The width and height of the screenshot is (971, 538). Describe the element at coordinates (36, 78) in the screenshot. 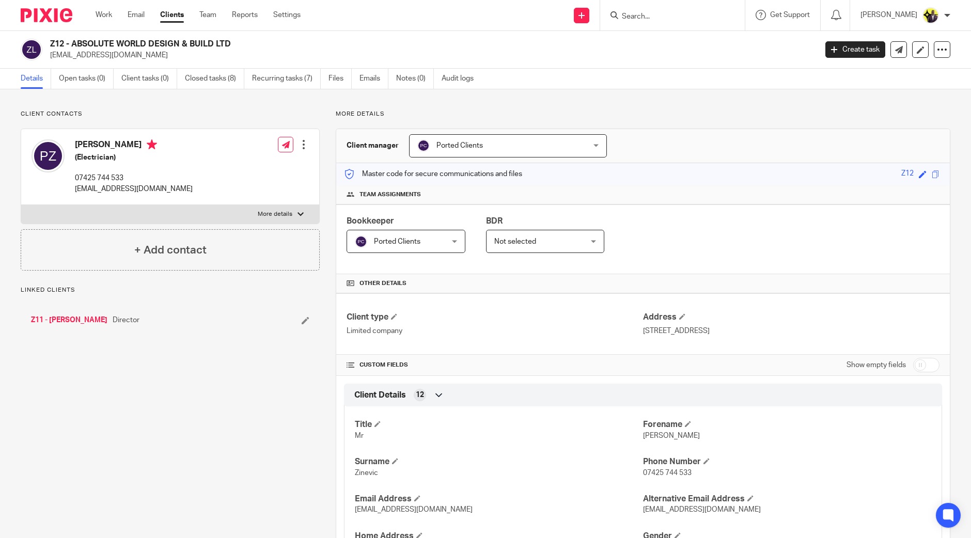

I see `a: Details` at that location.